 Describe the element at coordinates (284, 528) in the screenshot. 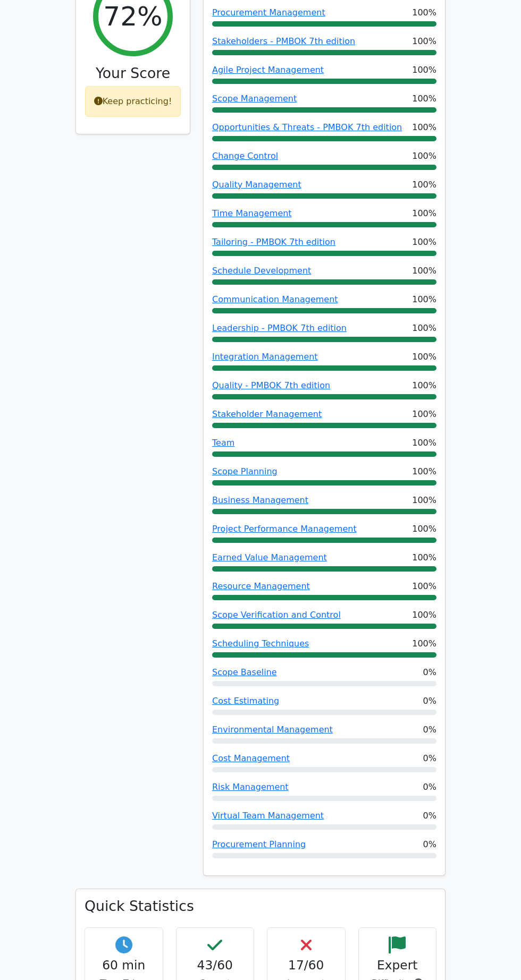

I see `a: Project Performance Management` at that location.